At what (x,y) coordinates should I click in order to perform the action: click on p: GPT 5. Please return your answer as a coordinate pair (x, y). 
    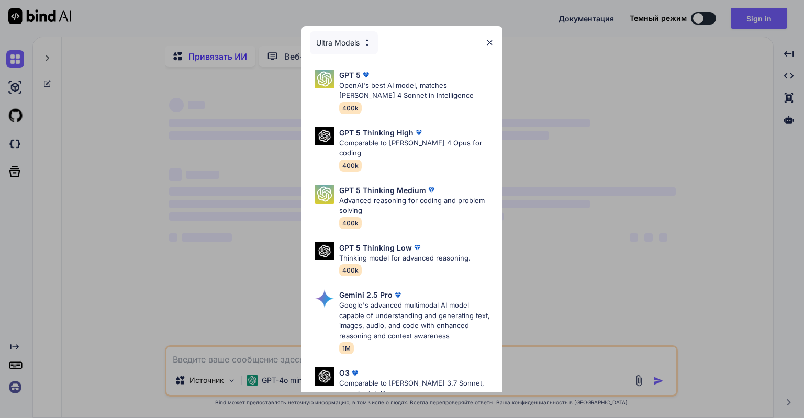
    Looking at the image, I should click on (349, 75).